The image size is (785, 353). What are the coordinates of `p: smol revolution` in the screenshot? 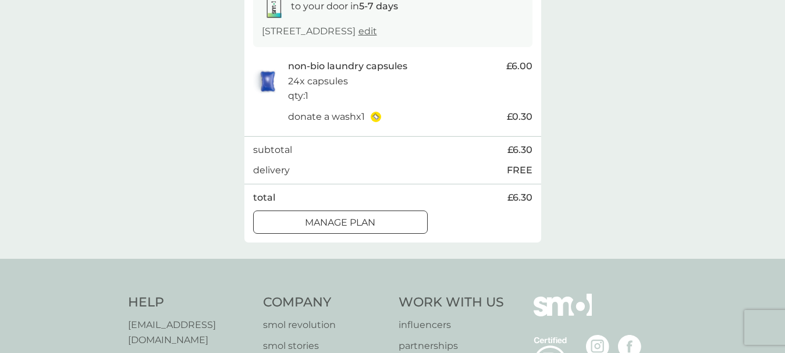 It's located at (325, 325).